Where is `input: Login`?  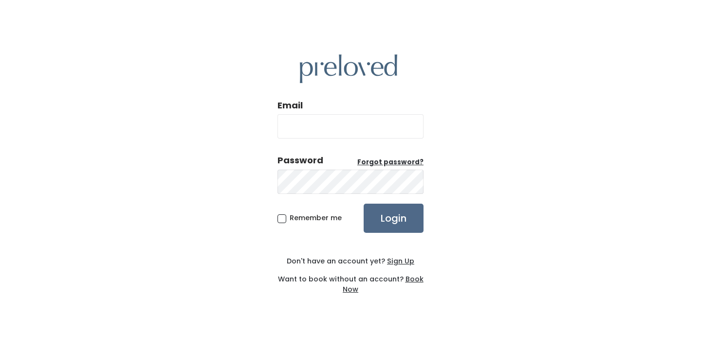 input: Login is located at coordinates (393, 219).